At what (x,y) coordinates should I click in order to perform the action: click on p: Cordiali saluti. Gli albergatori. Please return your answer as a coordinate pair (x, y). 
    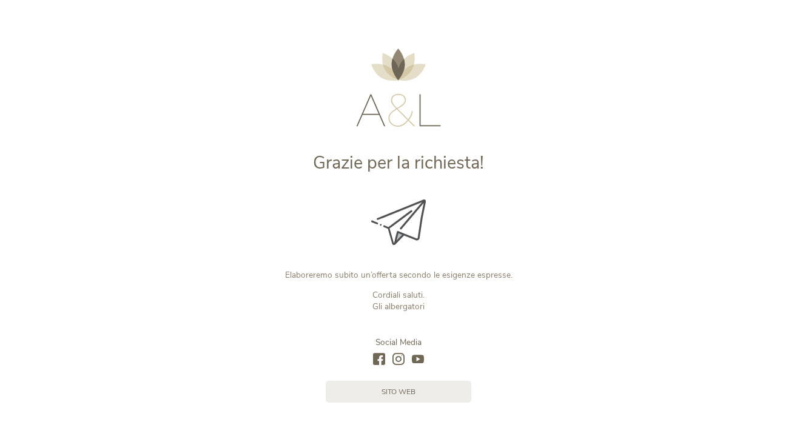
    Looking at the image, I should click on (399, 301).